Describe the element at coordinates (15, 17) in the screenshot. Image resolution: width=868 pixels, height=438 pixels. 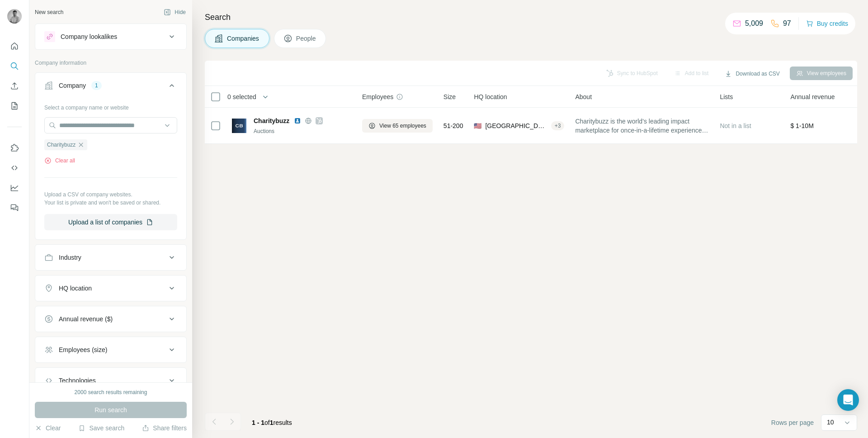
I see `img: Avatar` at that location.